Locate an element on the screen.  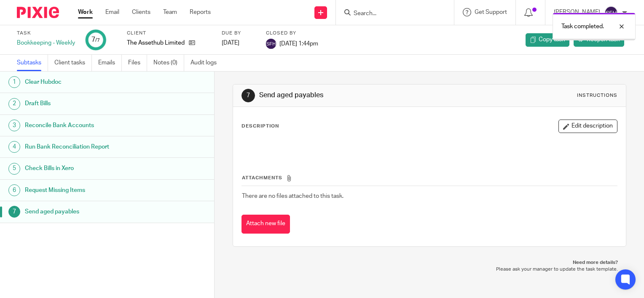
button: Attach new file is located at coordinates (265, 224).